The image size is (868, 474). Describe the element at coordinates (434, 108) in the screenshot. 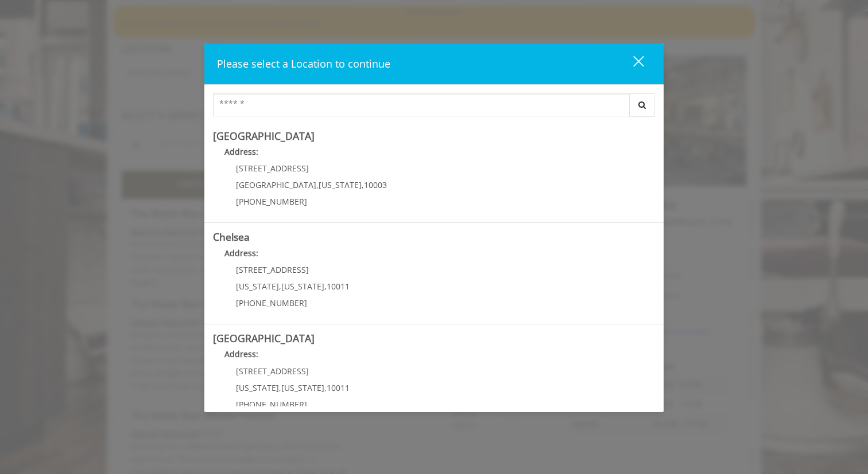

I see `div: Center Select` at that location.